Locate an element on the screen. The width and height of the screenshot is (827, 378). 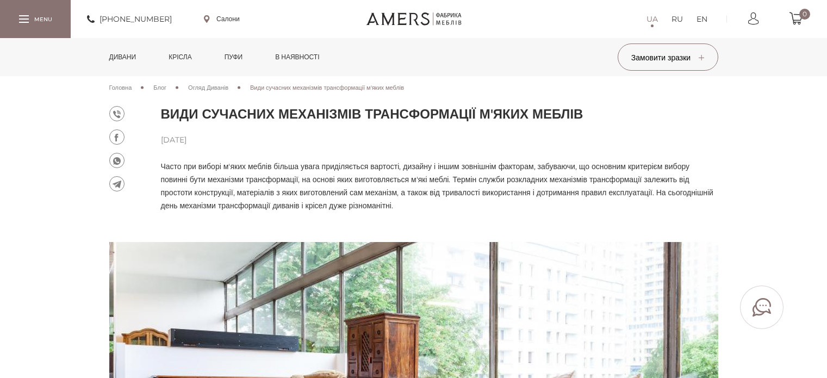
a: EN is located at coordinates (702, 19).